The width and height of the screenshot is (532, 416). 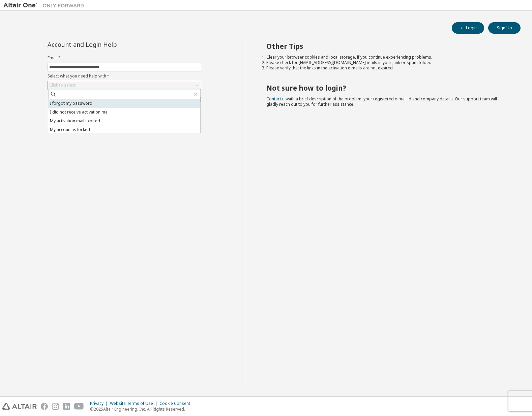 What do you see at coordinates (142, 409) in the screenshot?
I see `p: © 2025 Altair Engineering, Inc. All Rights Reserved.` at bounding box center [142, 409].